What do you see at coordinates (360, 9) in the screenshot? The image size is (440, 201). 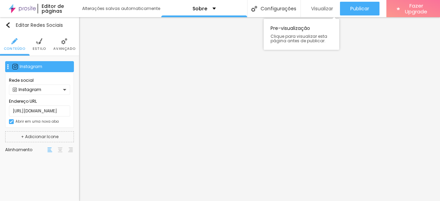 I see `button: Publicar` at bounding box center [360, 9].